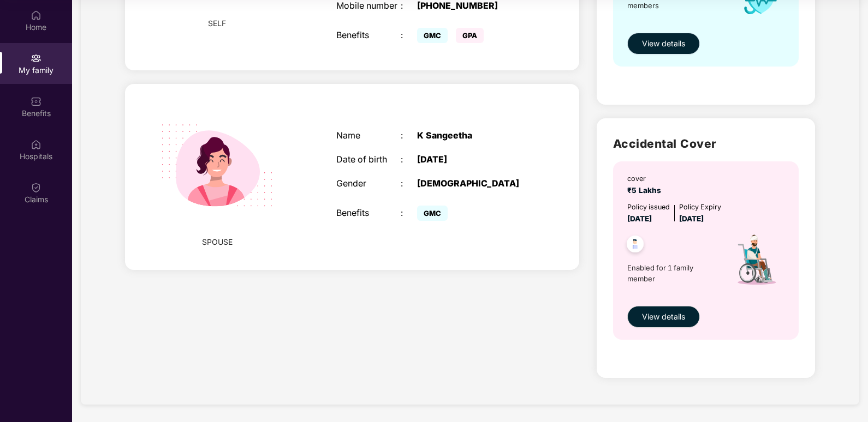  Describe the element at coordinates (474, 135) in the screenshot. I see `div: K Sangeetha` at that location.